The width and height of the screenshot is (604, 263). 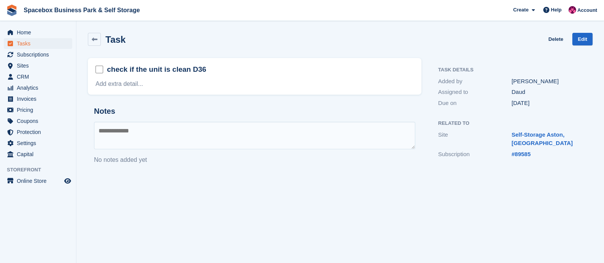 What do you see at coordinates (40, 143) in the screenshot?
I see `span: Settings` at bounding box center [40, 143].